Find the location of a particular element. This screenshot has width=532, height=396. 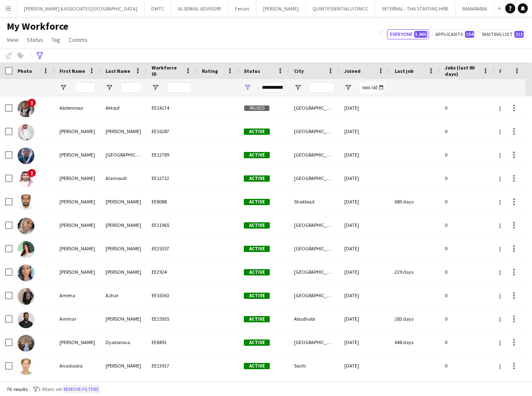

div: 680 days is located at coordinates (415, 201).